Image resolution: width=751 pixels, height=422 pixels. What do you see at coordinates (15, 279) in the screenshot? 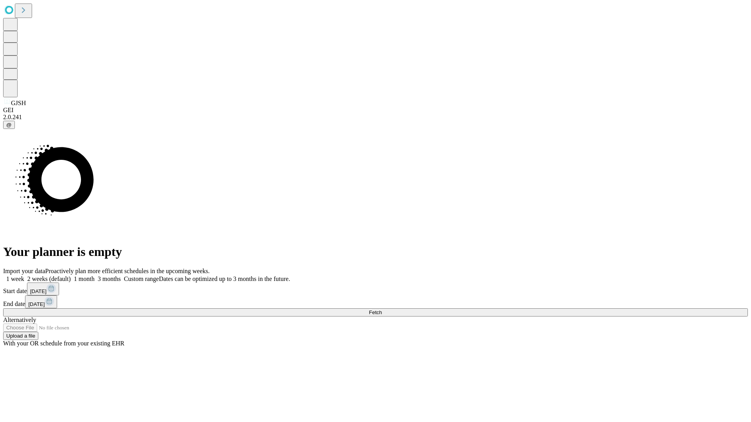
I see `span: 1 week` at bounding box center [15, 279].